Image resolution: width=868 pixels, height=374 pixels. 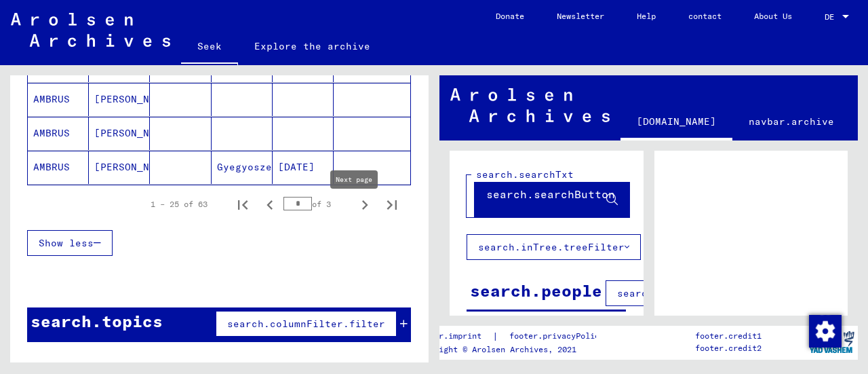 I want to click on font: Help, so click(x=646, y=16).